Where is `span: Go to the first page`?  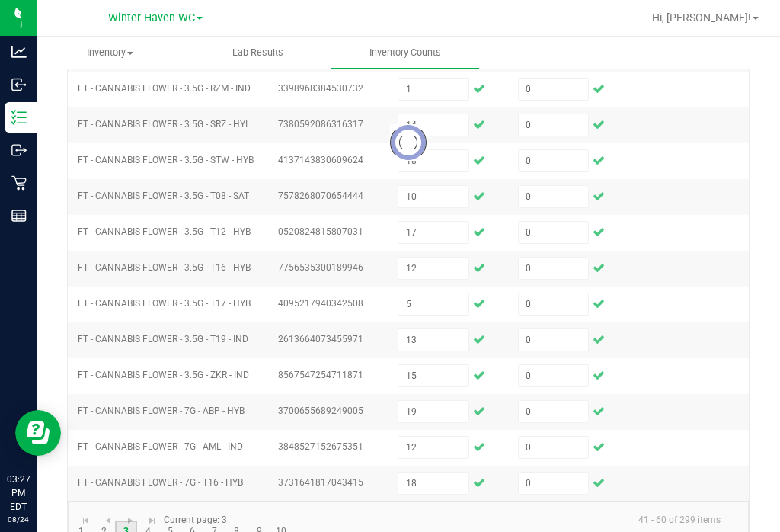 span: Go to the first page is located at coordinates (86, 520).